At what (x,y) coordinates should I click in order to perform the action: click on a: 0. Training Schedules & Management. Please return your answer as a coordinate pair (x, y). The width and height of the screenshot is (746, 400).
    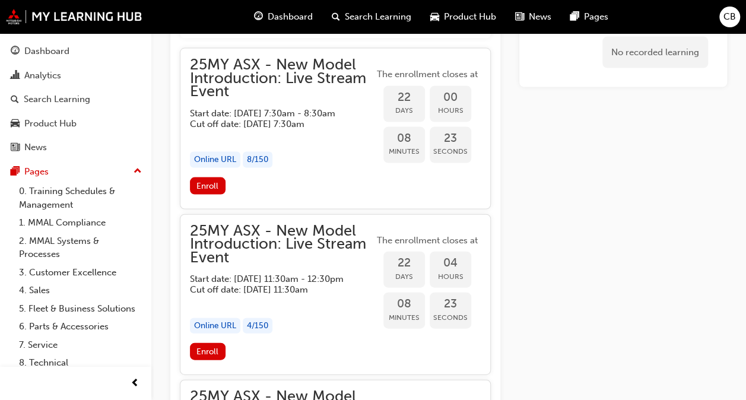
    Looking at the image, I should click on (80, 198).